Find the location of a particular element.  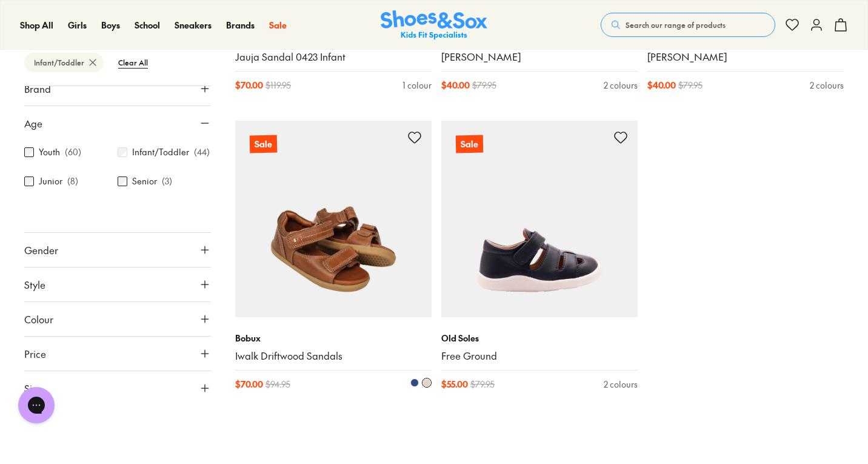

span: Brand is located at coordinates (37, 88).